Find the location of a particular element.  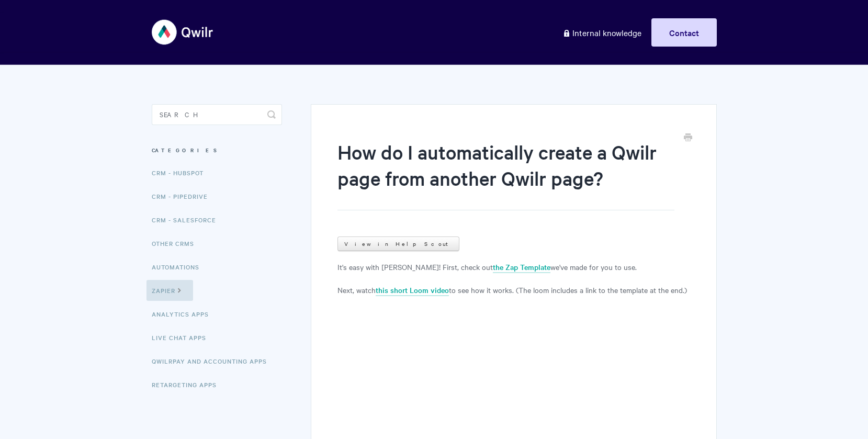

a: this short Loom video is located at coordinates (412, 290).